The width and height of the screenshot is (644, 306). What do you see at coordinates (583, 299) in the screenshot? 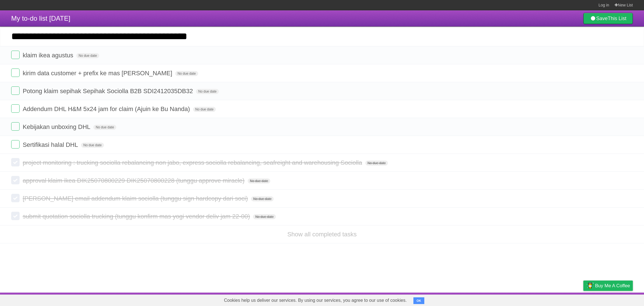
I see `a: Privacy` at bounding box center [583, 299].